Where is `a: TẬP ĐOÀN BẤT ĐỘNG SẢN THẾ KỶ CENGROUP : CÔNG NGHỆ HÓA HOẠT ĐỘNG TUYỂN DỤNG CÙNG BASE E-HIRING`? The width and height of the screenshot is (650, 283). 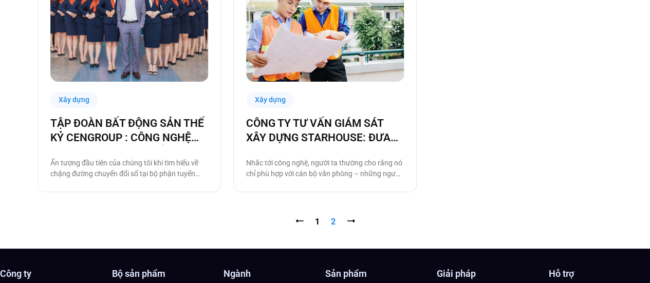
a: TẬP ĐOÀN BẤT ĐỘNG SẢN THẾ KỶ CENGROUP : CÔNG NGHỆ HÓA HOẠT ĐỘNG TUYỂN DỤNG CÙNG BASE E-HIRING is located at coordinates (129, 130).